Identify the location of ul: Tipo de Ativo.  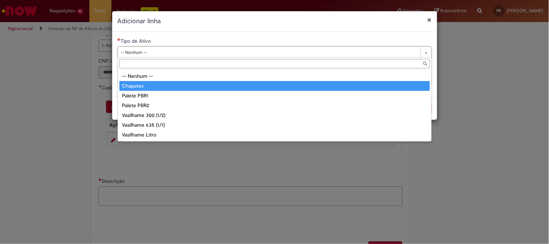
(275, 105).